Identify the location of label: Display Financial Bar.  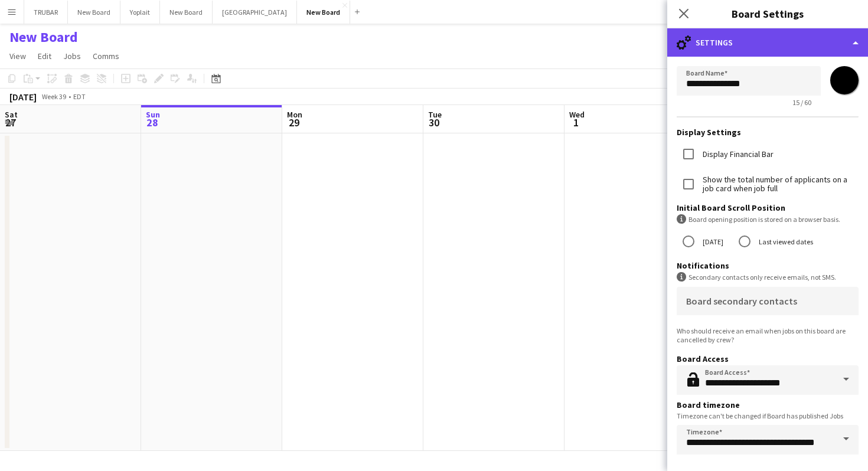
(737, 154).